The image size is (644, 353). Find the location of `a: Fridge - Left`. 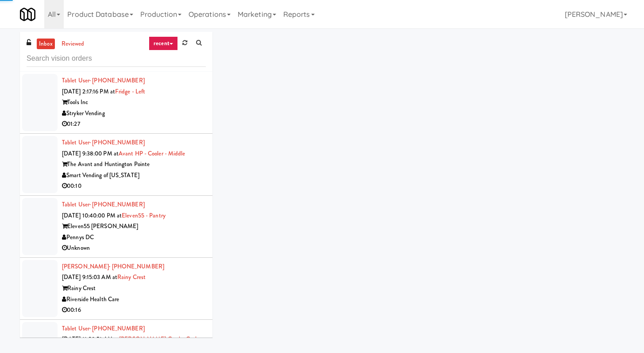

a: Fridge - Left is located at coordinates (130, 91).